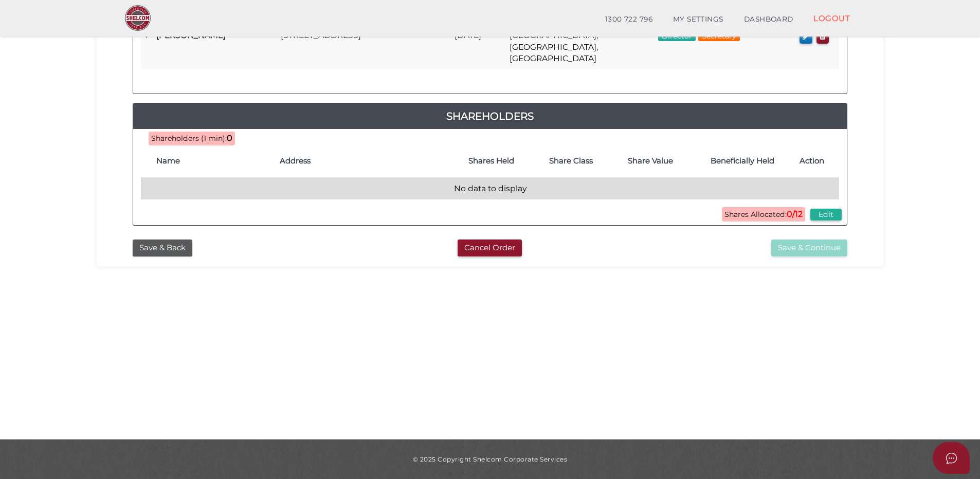  Describe the element at coordinates (363, 161) in the screenshot. I see `h4: Address` at that location.